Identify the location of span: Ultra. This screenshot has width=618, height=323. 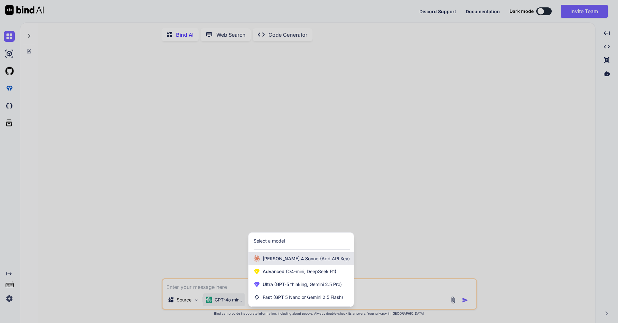
(302, 285).